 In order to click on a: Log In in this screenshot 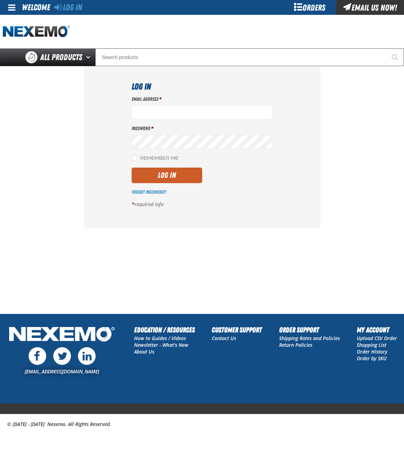, I will do `click(68, 7)`.